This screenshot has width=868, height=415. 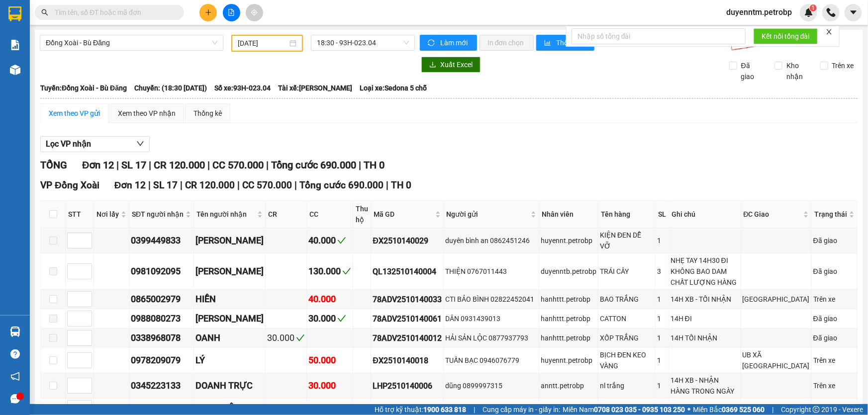 I want to click on img: phone-icon, so click(x=832, y=12).